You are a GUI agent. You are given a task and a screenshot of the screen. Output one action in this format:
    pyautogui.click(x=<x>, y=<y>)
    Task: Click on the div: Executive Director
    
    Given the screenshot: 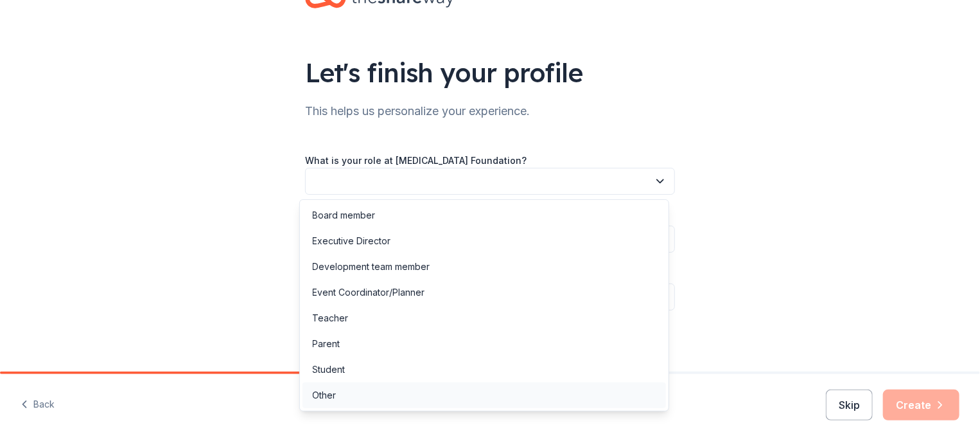 What is the action you would take?
    pyautogui.click(x=352, y=241)
    